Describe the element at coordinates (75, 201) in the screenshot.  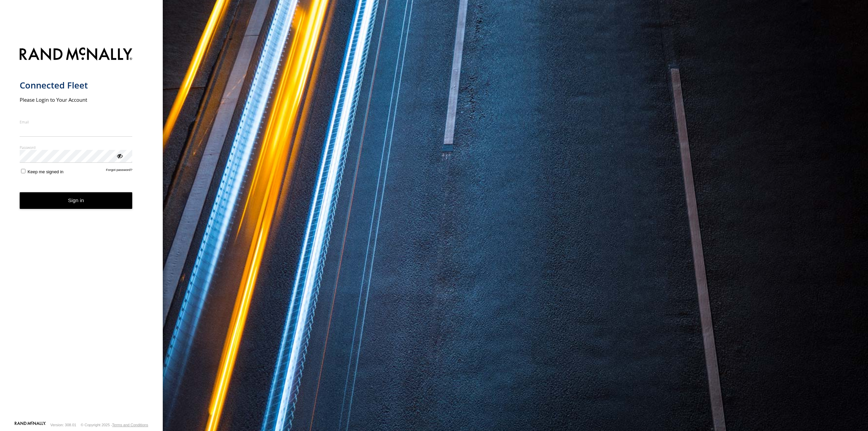
I see `button: Sign in` at that location.